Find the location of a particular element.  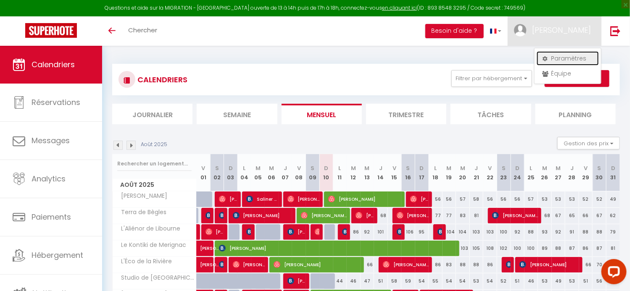

span: Messages is located at coordinates (50, 140).